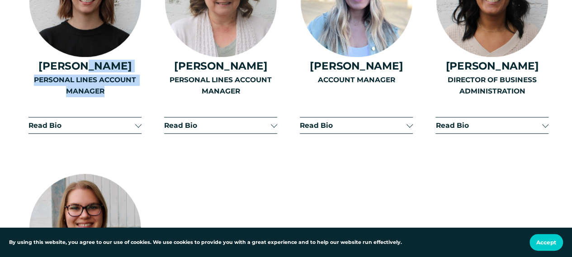 The width and height of the screenshot is (572, 257). What do you see at coordinates (546, 242) in the screenshot?
I see `span: Accept` at bounding box center [546, 242].